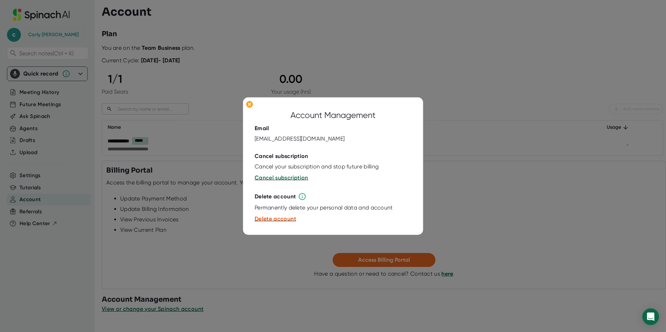  What do you see at coordinates (317, 167) in the screenshot?
I see `div: Cancel your subscription and stop future billing` at bounding box center [317, 167].